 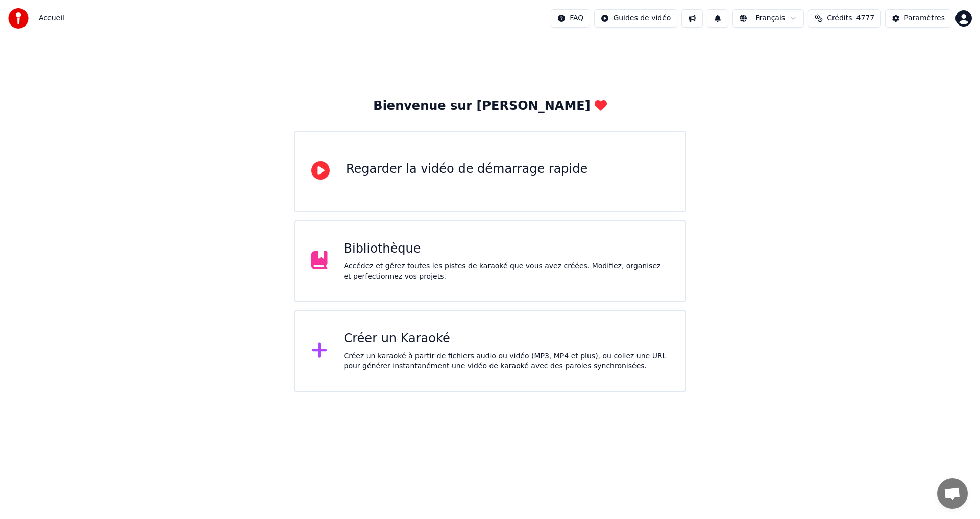 What do you see at coordinates (507, 339) in the screenshot?
I see `div: Créer un Karaoké` at bounding box center [507, 339].